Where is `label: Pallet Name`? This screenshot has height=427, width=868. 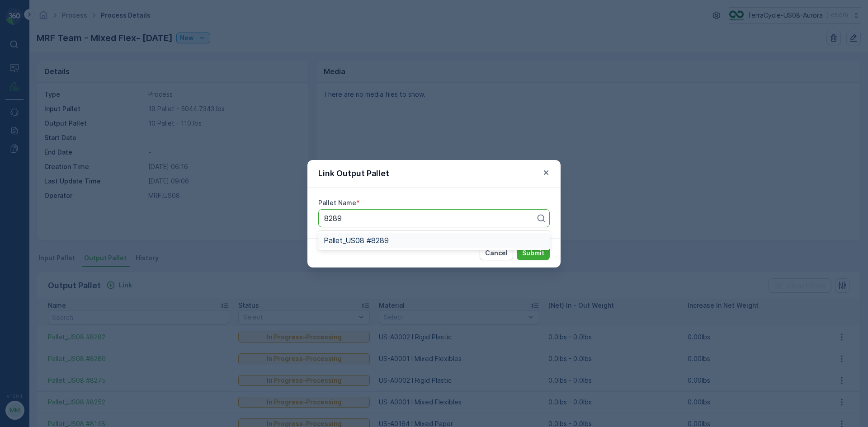 label: Pallet Name is located at coordinates (337, 202).